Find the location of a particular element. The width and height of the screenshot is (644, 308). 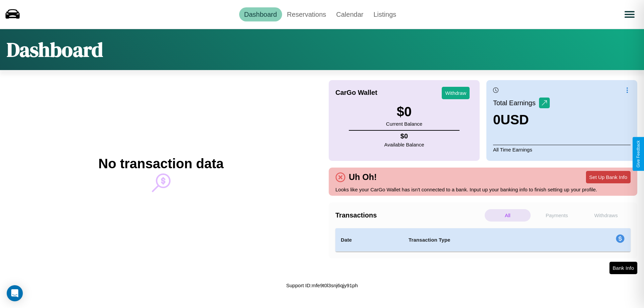

button: Open menu is located at coordinates (629, 15).